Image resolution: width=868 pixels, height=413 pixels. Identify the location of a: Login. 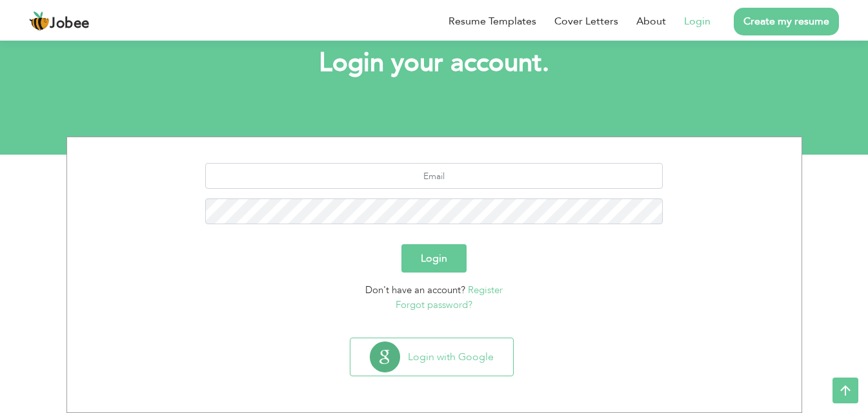
(697, 21).